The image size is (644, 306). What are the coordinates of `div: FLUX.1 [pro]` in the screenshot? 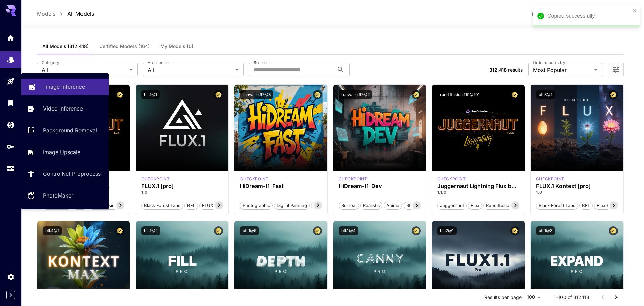 It's located at (182, 186).